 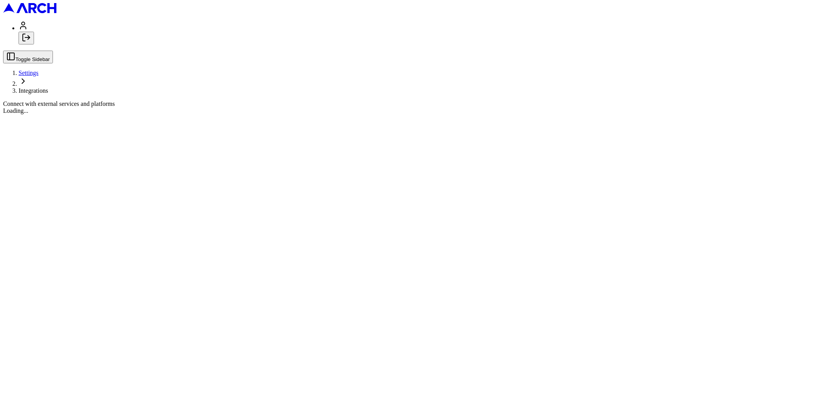 What do you see at coordinates (32, 59) in the screenshot?
I see `span: Toggle Sidebar` at bounding box center [32, 59].